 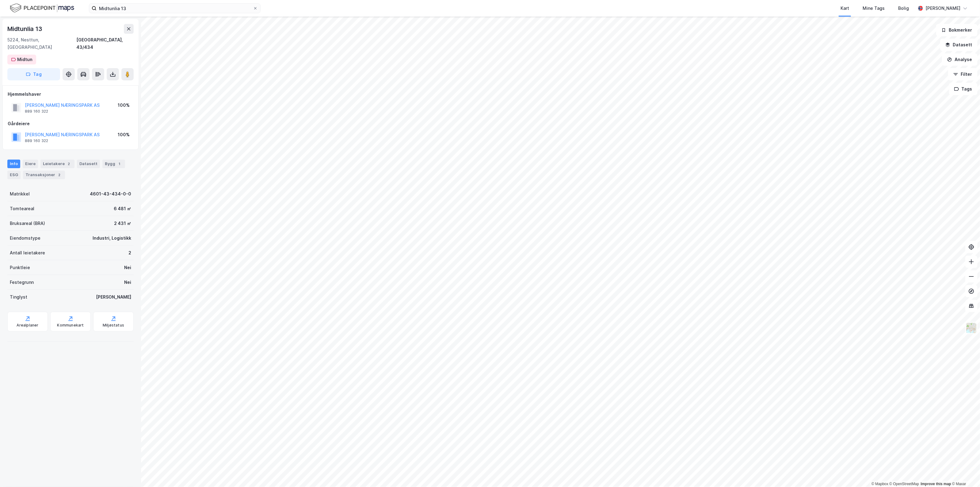 What do you see at coordinates (18, 297) in the screenshot?
I see `div: Tinglyst` at bounding box center [18, 297].